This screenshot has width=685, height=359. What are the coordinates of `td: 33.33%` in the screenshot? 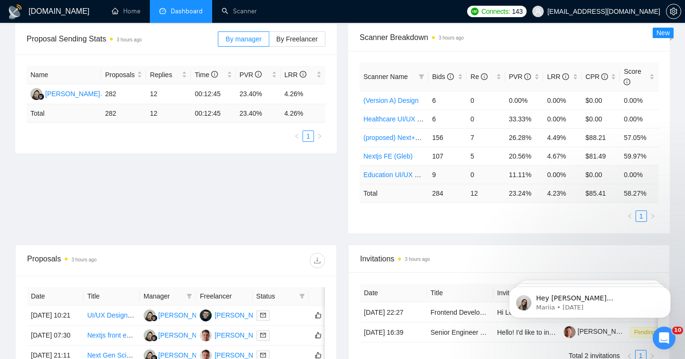 It's located at (524, 118).